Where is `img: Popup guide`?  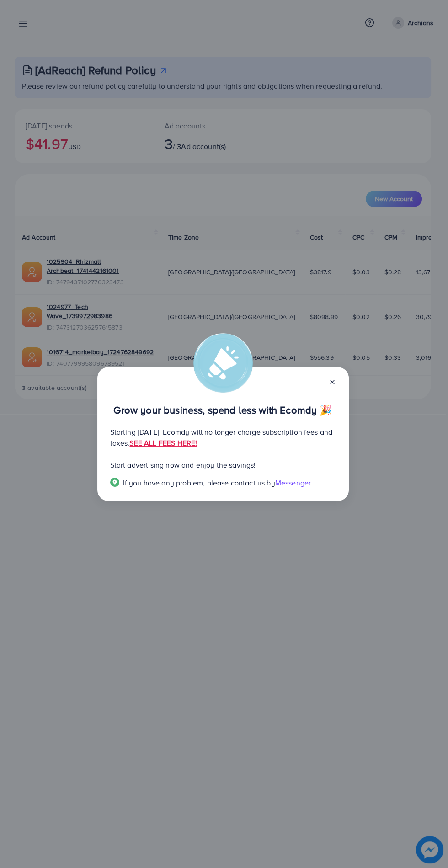
img: Popup guide is located at coordinates (115, 482).